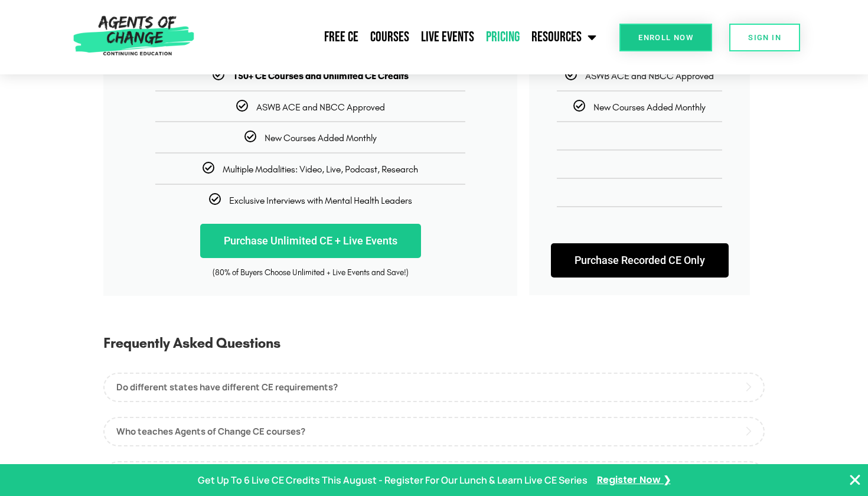  What do you see at coordinates (401, 38) in the screenshot?
I see `nav: Menu` at bounding box center [401, 38].